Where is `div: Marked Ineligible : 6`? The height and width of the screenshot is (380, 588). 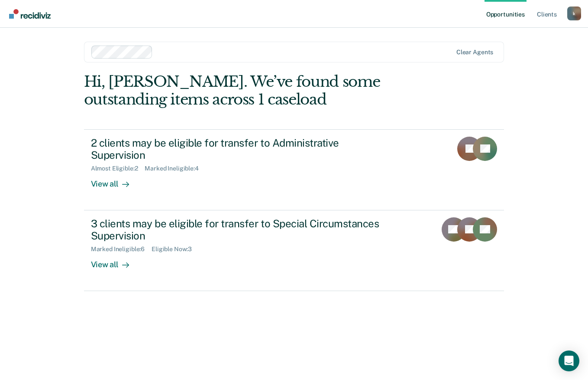 div: Marked Ineligible : 6 is located at coordinates (121, 249).